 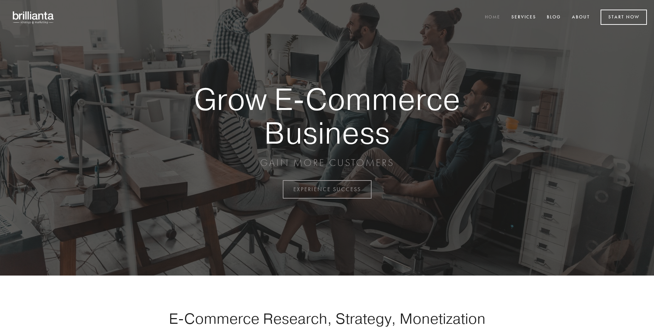 What do you see at coordinates (327, 163) in the screenshot?
I see `p: GAIN MORE CUSTOMERS` at bounding box center [327, 163].